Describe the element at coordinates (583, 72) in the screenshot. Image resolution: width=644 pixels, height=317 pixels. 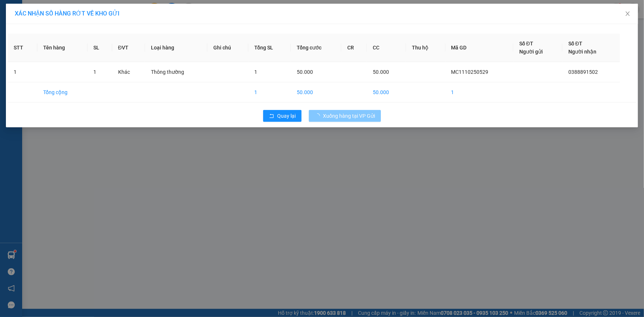
I see `span: 0388891502` at that location.